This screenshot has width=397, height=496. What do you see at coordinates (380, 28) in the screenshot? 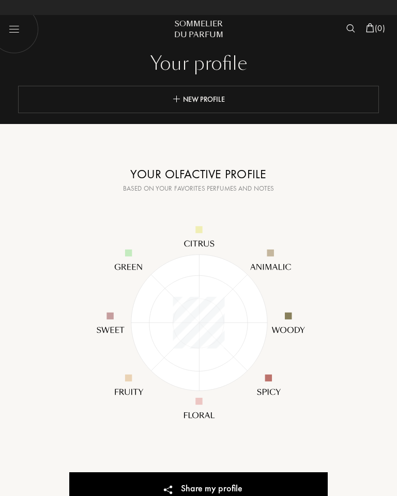
I see `span: ( 0 )` at bounding box center [380, 28].